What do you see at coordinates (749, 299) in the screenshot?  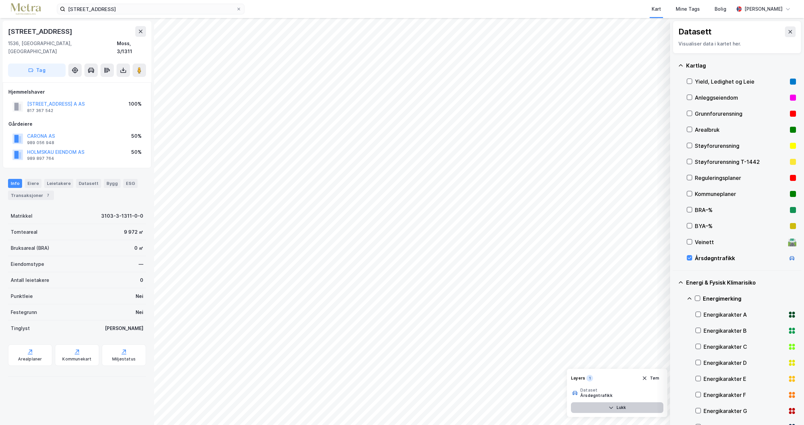 I see `div: Energimerking` at bounding box center [749, 299].